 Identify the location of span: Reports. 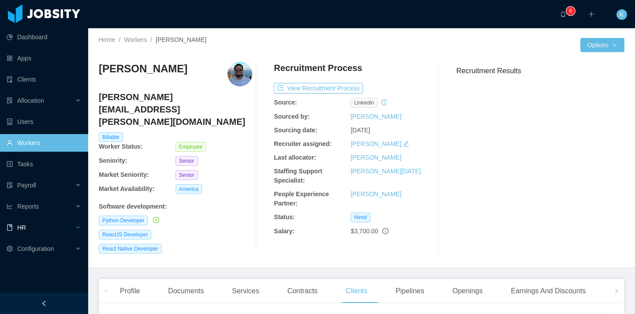
(28, 206).